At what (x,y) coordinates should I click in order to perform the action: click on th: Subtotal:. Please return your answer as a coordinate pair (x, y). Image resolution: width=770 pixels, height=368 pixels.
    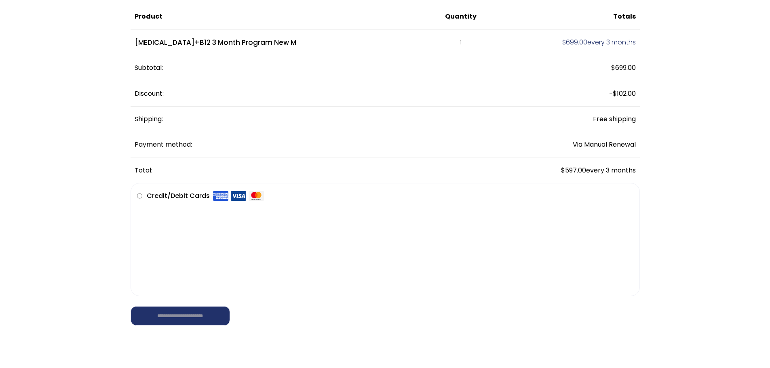
    Looking at the image, I should click on (313, 68).